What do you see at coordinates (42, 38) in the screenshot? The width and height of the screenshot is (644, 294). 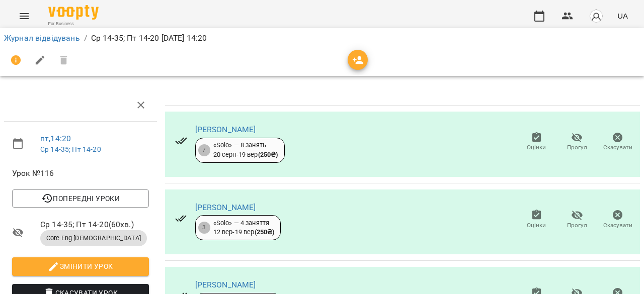 I see `a: Журнал відвідувань` at bounding box center [42, 38].